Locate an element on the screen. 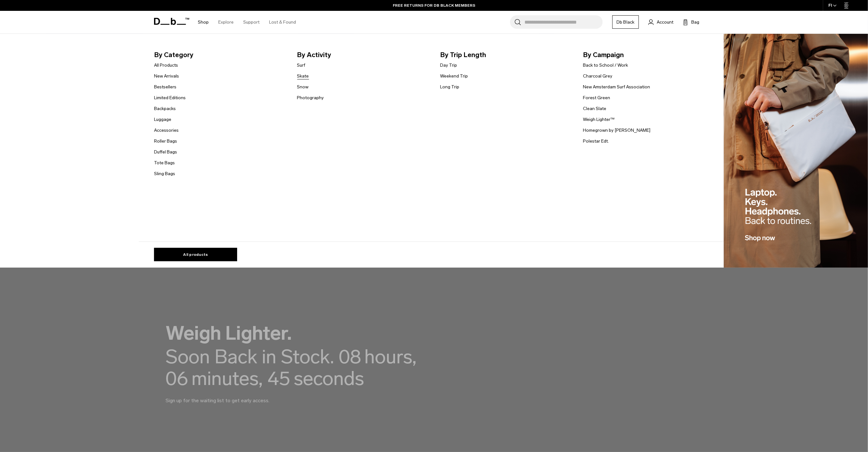  a: Lost & Found is located at coordinates (283, 22).